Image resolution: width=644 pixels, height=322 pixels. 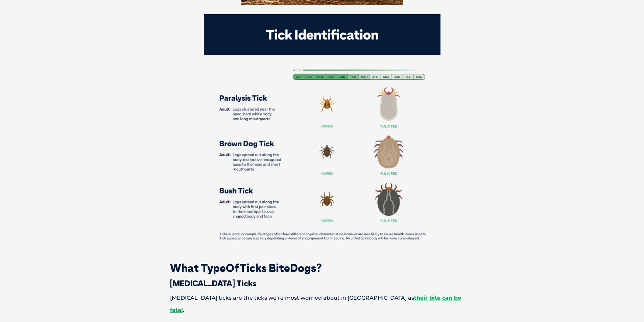 I want to click on a: their bite can be fatal, so click(x=315, y=304).